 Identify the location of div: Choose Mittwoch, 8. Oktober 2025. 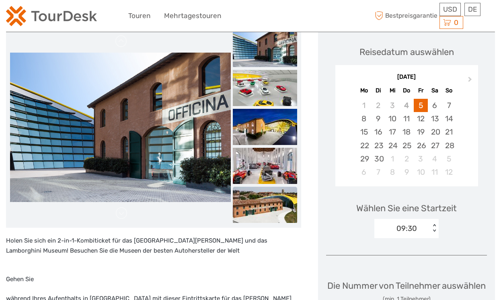
(392, 172).